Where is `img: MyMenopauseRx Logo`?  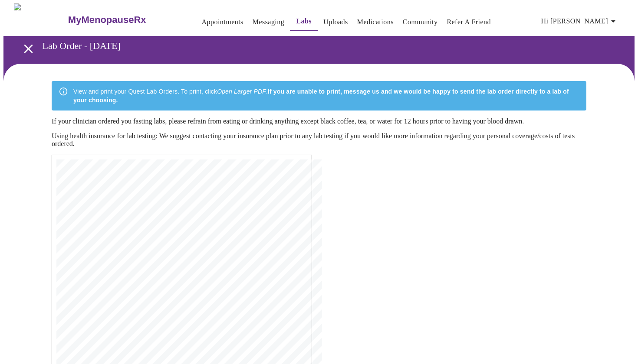
img: MyMenopauseRx Logo is located at coordinates (40, 20).